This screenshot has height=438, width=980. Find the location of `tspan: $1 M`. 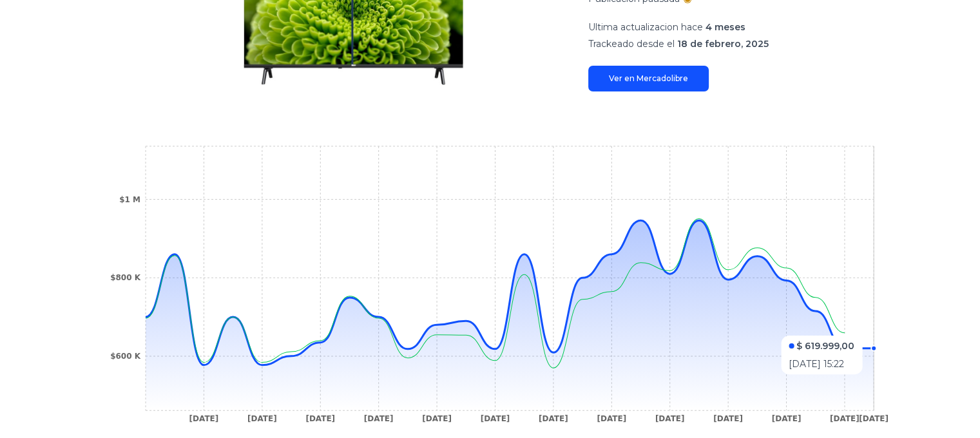

tspan: $1 M is located at coordinates (129, 200).